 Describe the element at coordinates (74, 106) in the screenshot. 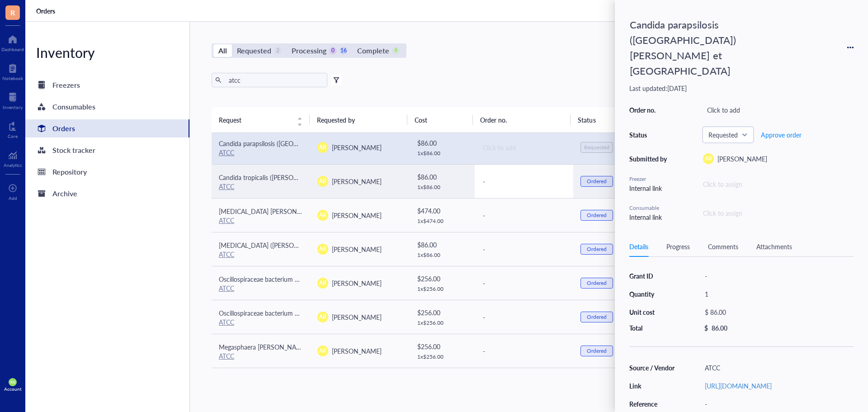

I see `div: Consumables` at that location.